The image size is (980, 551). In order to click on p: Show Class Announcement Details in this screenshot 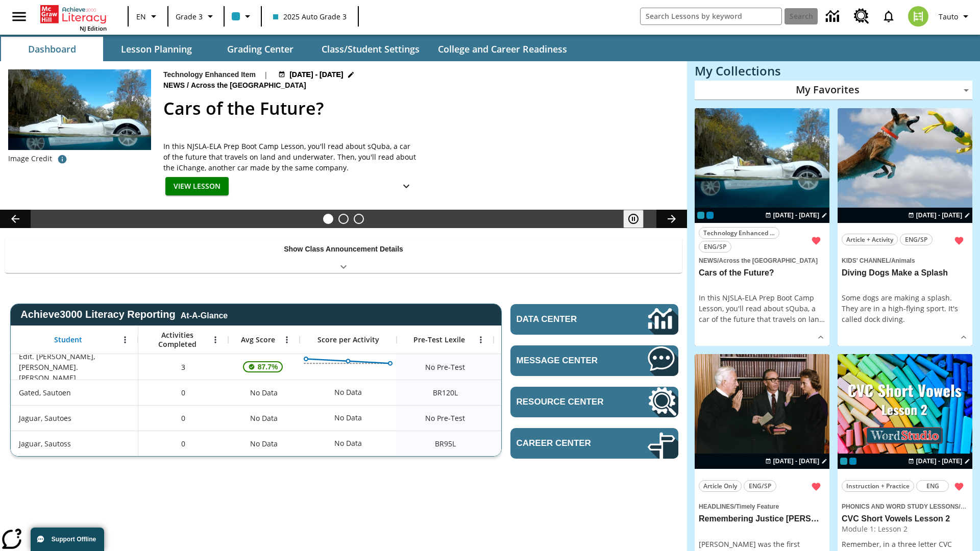, I will do `click(344, 248)`.